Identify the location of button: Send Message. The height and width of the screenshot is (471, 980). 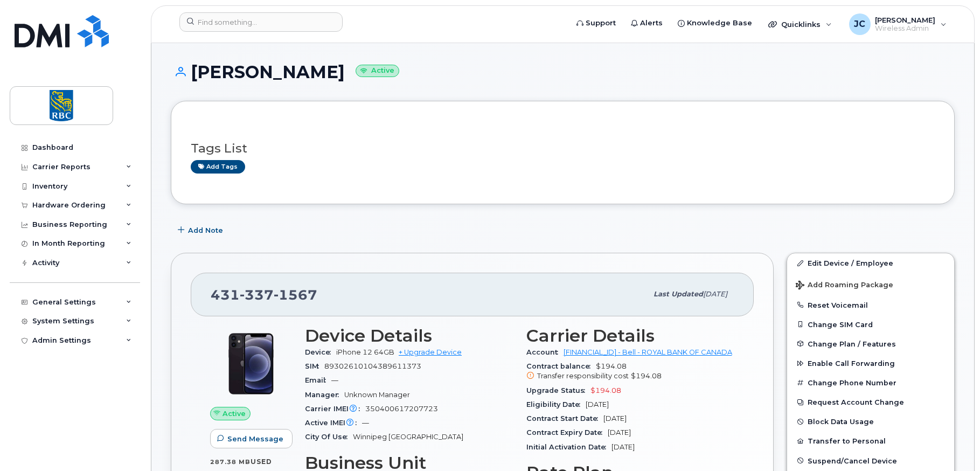
(251, 439).